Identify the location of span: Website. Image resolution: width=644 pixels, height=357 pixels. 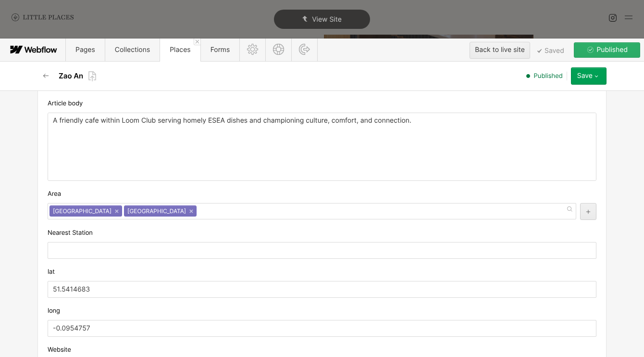
(59, 349).